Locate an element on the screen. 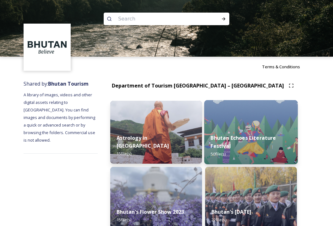 The image size is (333, 226). img: Bhutan%2520Echoes7.jpg is located at coordinates (251, 132).